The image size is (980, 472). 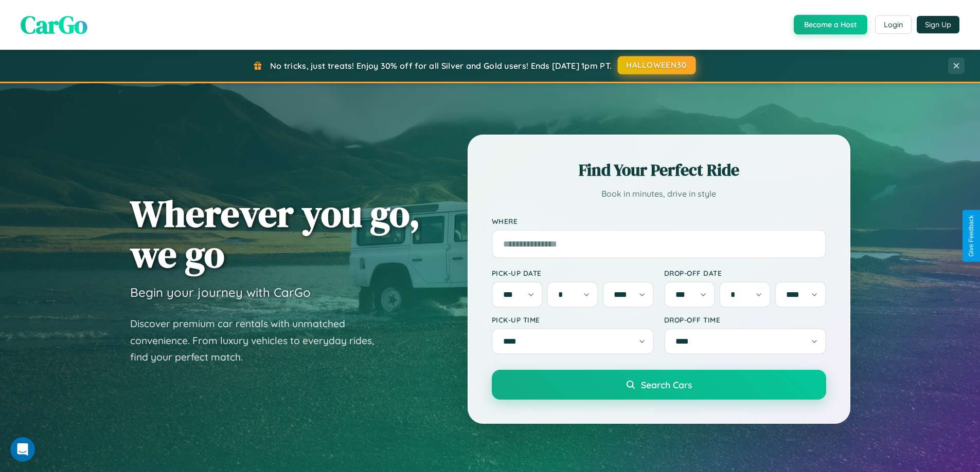 I want to click on p: Discover premium car rentals with unmatched convenience. From luxury vehicles to everyday rides, ..., so click(x=259, y=341).